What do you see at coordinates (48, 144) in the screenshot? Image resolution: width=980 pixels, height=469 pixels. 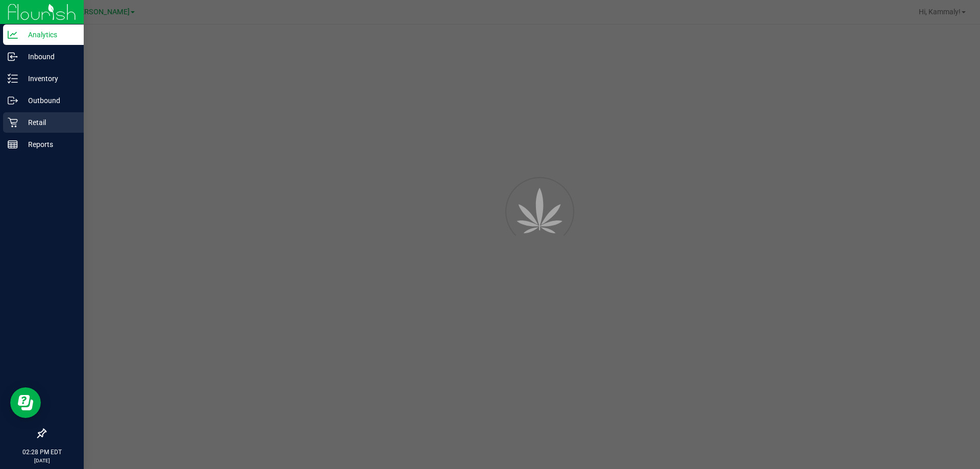 I see `p: Reports` at bounding box center [48, 144].